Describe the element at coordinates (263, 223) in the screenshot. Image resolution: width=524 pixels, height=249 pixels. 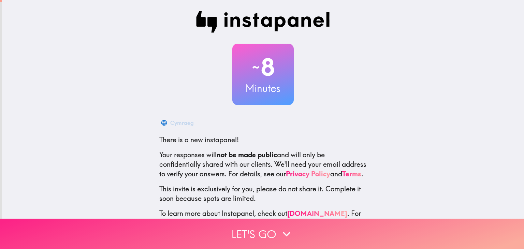
I see `p: To learn more about Instapanel, check out . For questions or help, email us at .` at that location.